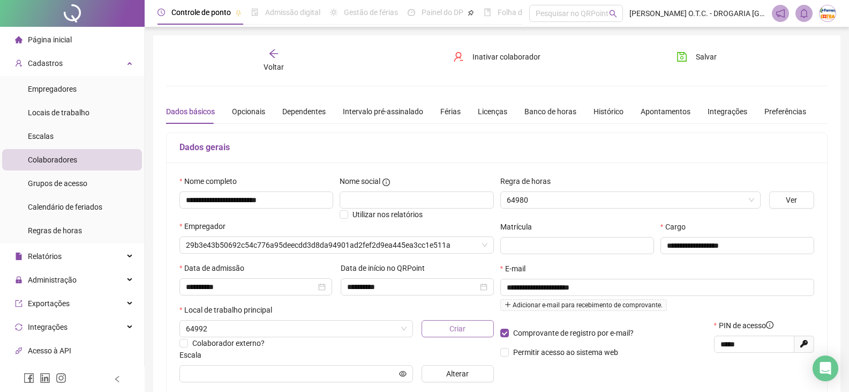  What do you see at coordinates (50, 40) in the screenshot?
I see `span: Página inicial` at bounding box center [50, 40].